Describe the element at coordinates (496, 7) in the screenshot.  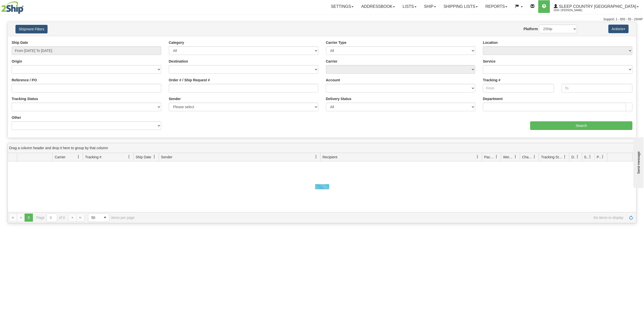
I see `a: Reports` at that location.